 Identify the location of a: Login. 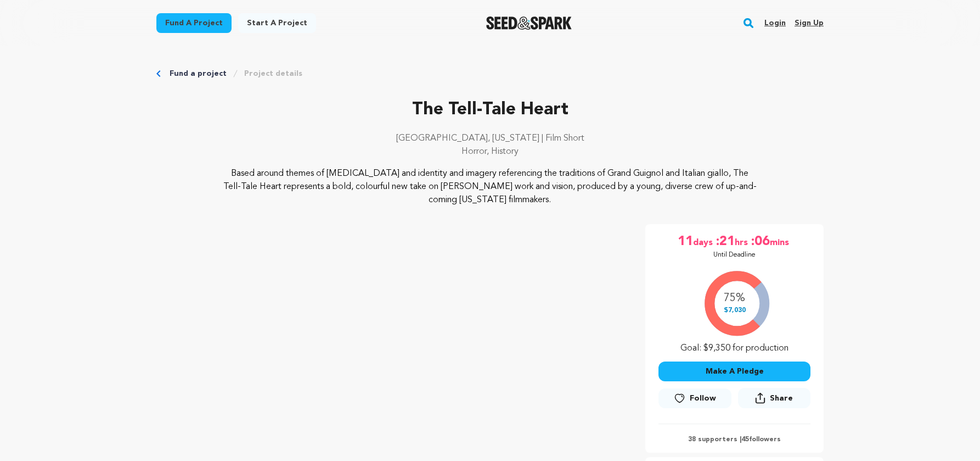
(775, 23).